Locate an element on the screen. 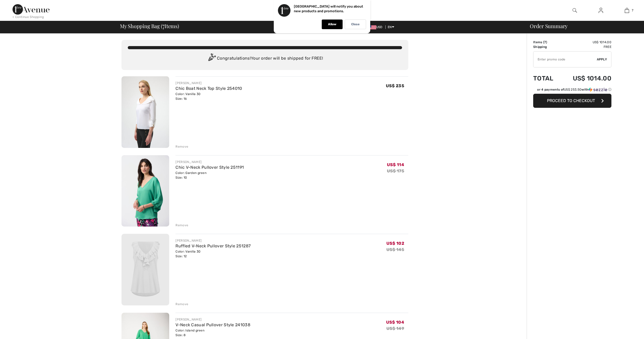  div: Color: Garden green Size: 10 is located at coordinates (210, 175).